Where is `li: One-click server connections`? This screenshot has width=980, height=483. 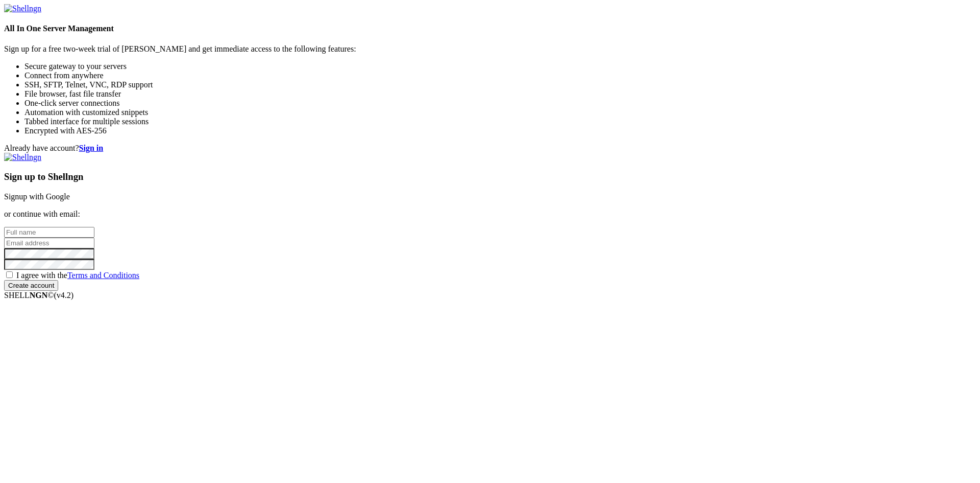 li: One-click server connections is located at coordinates (500, 104).